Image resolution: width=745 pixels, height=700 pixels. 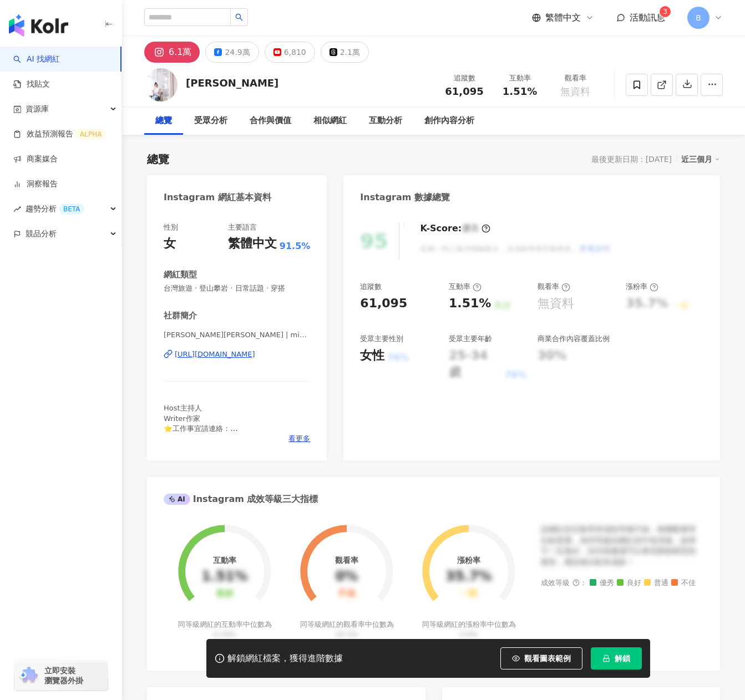 I want to click on div: 受眾主要性別, so click(x=382, y=339).